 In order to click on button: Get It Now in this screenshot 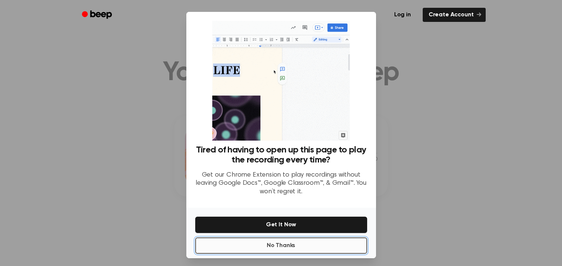, I will do `click(281, 225)`.